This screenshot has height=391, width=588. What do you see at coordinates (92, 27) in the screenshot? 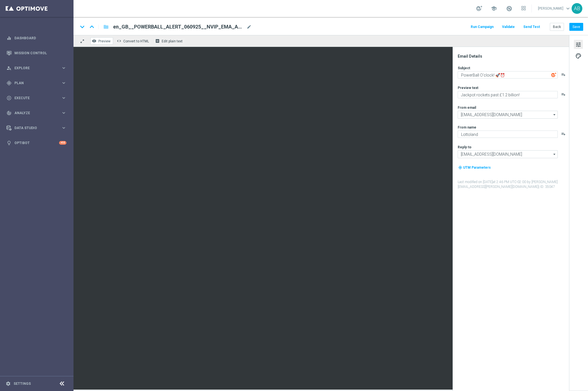
I see `i: keyboard_arrow_up` at bounding box center [92, 27].